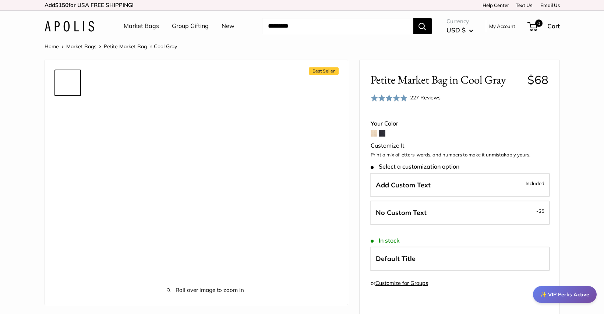  What do you see at coordinates (460, 259) in the screenshot?
I see `label: Default Title` at bounding box center [460, 259].